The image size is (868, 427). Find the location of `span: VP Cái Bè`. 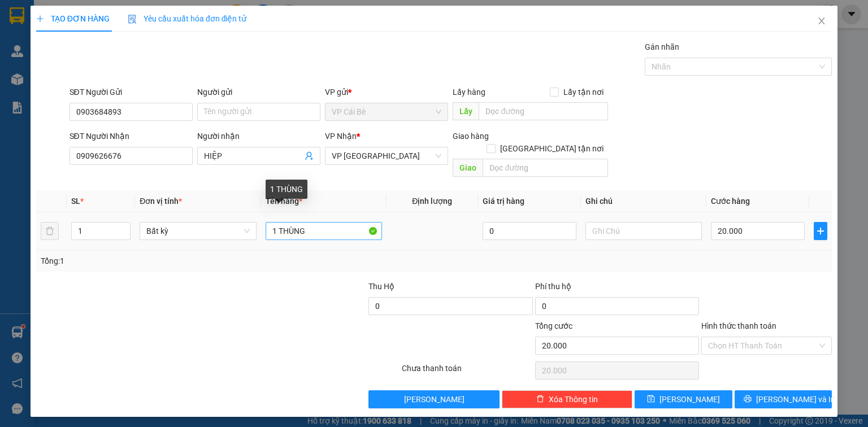

span: VP Cái Bè is located at coordinates (387, 112).